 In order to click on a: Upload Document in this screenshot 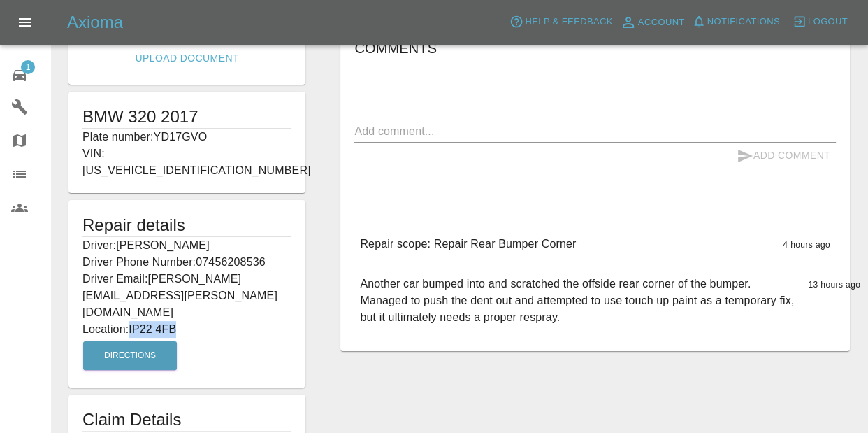, I will do `click(187, 58)`.